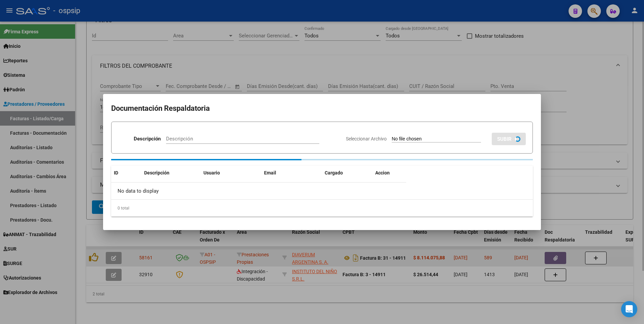 This screenshot has height=324, width=644. Describe the element at coordinates (231, 173) in the screenshot. I see `datatable-header-cell: Usuario` at that location.